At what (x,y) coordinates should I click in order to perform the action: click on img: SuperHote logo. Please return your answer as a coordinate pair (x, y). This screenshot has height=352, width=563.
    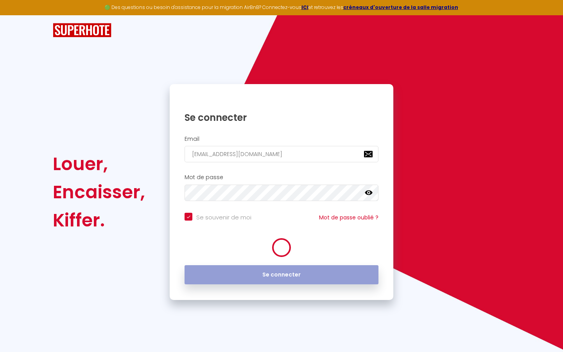
    Looking at the image, I should click on (82, 30).